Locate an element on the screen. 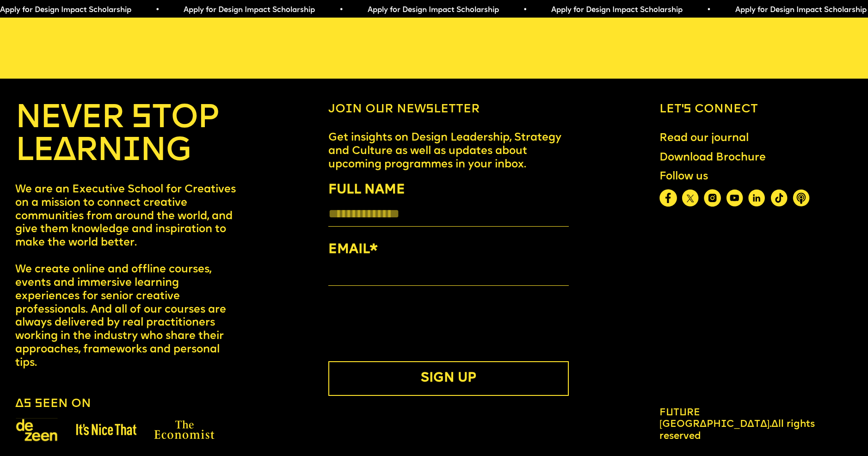 Image resolution: width=868 pixels, height=456 pixels. button: SIGN UP is located at coordinates (448, 378).